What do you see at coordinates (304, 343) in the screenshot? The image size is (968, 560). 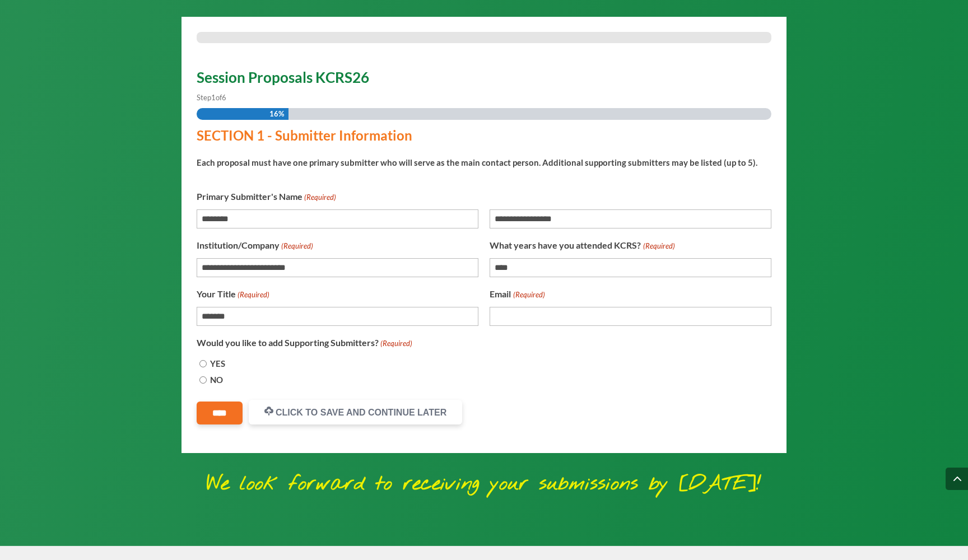 I see `legend: Would you like to add Supporting Submitters?` at bounding box center [304, 343].